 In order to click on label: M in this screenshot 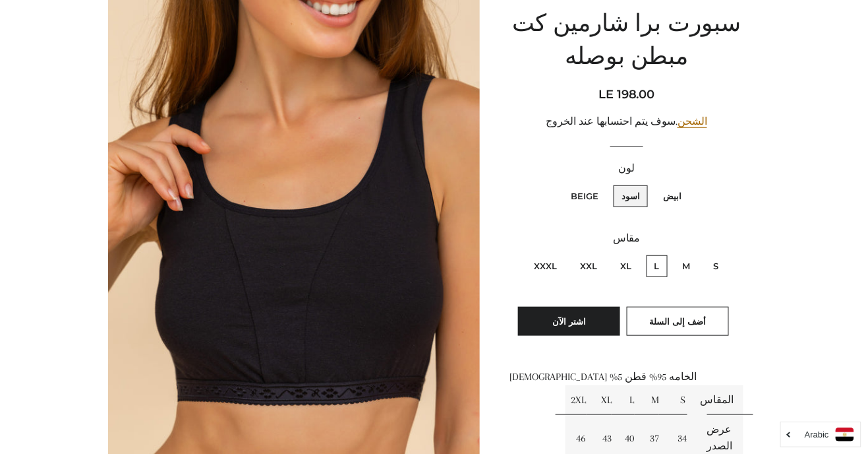, I will do `click(687, 266)`.